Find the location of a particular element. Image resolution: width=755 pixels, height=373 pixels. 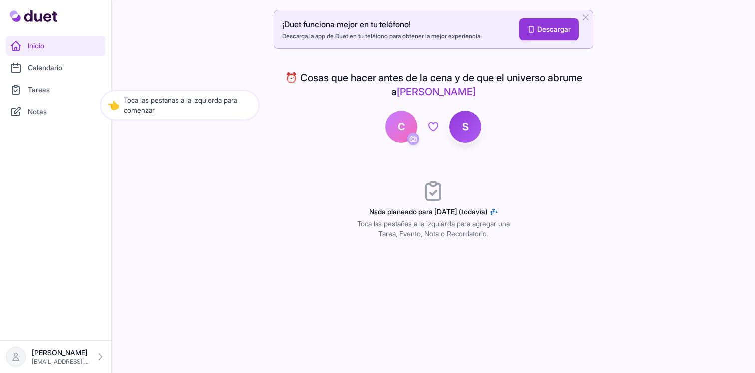

p: Toca las pestañas a la izquierda para comenzar is located at coordinates (180, 90).